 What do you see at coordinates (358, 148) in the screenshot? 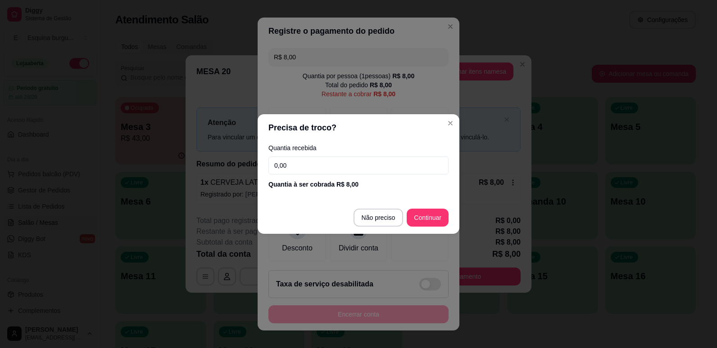
I see `label: Quantia recebida` at bounding box center [358, 148].